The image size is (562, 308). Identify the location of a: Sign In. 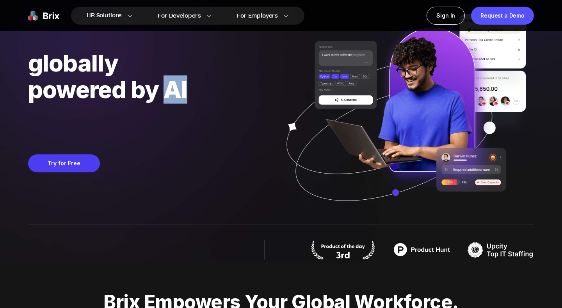
(446, 16).